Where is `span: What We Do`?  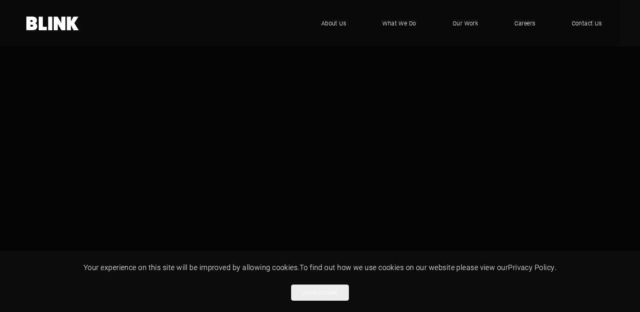 span: What We Do is located at coordinates (399, 23).